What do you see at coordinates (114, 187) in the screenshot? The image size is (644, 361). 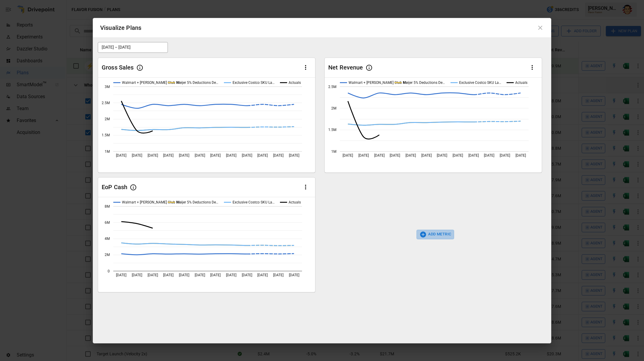 I see `div: EoP Cash` at bounding box center [114, 187].